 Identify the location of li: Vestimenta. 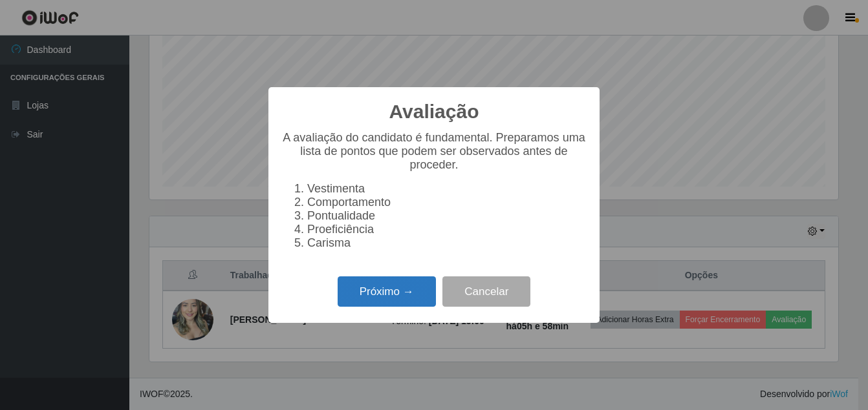
(447, 189).